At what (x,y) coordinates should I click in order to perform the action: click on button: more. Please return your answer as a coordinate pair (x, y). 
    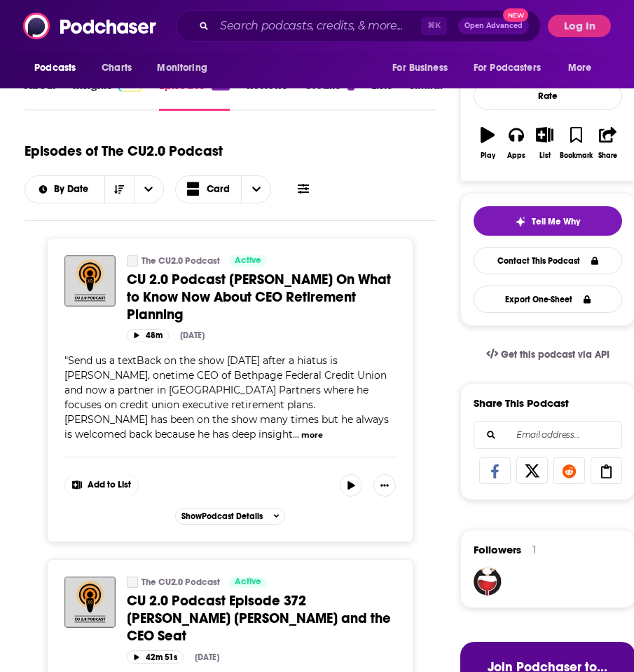
    Looking at the image, I should click on (312, 435).